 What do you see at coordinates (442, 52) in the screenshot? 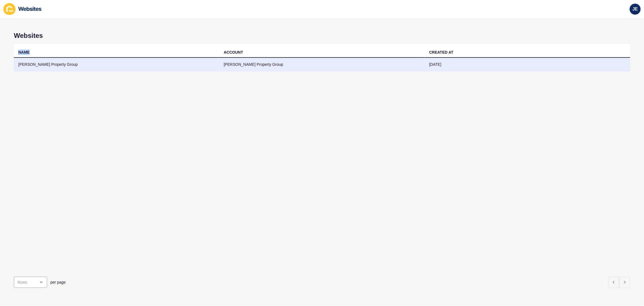
I see `div: CREATED AT` at bounding box center [442, 52].